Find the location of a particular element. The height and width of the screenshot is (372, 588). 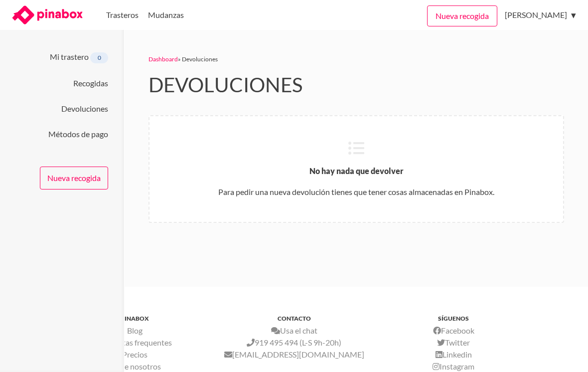

a: Blog is located at coordinates (135, 330).